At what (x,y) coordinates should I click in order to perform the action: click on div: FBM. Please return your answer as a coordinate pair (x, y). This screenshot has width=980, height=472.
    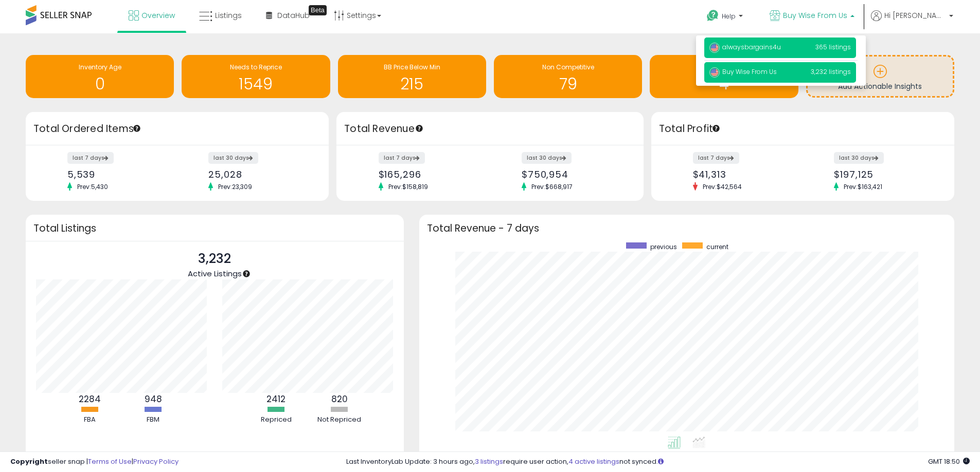
    Looking at the image, I should click on (153, 420).